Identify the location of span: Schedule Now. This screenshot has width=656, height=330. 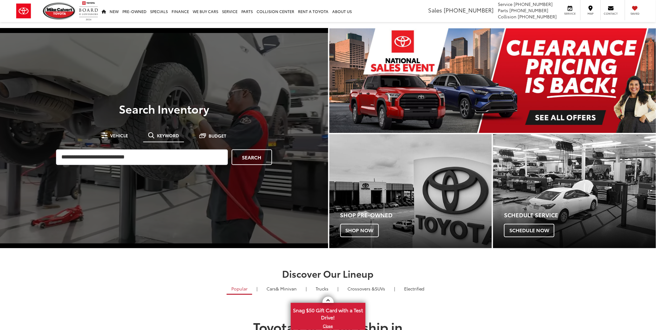
(529, 230).